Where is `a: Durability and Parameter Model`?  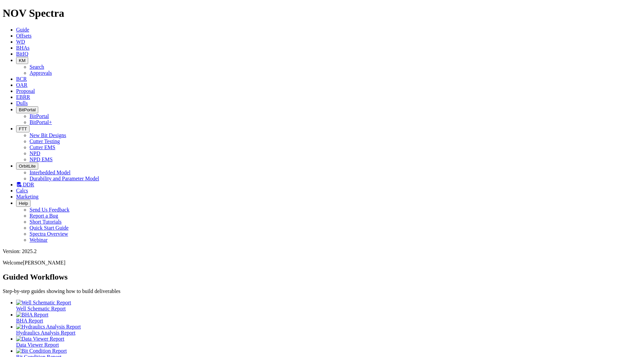 a: Durability and Parameter Model is located at coordinates (64, 178).